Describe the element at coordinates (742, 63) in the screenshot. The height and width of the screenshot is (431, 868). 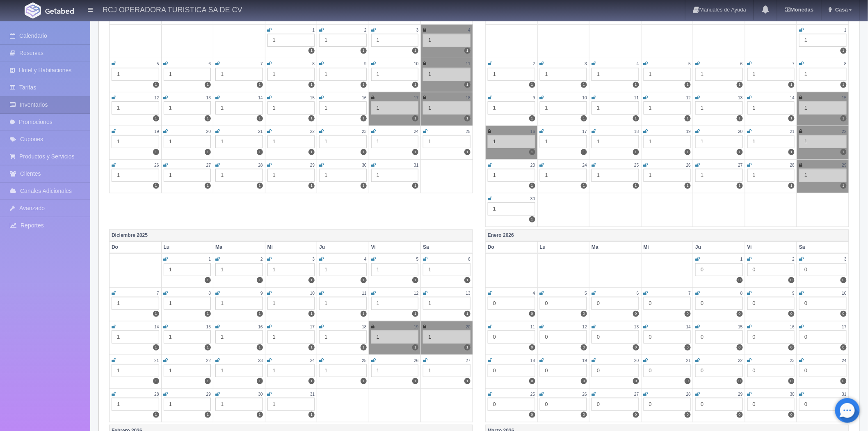
I see `small: 6` at that location.